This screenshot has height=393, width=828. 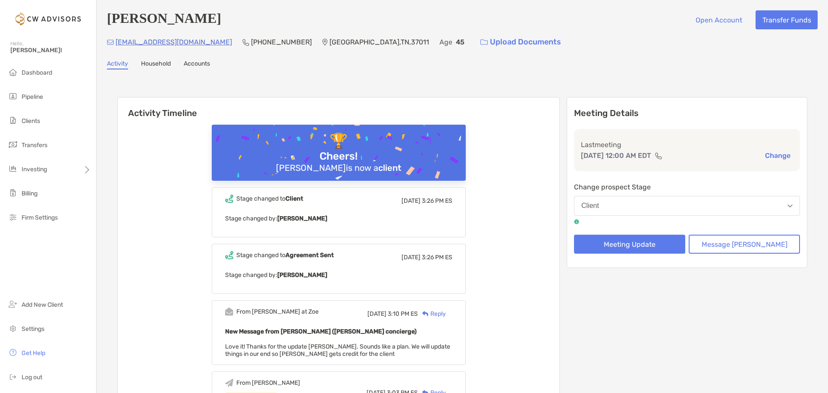 What do you see at coordinates (790, 206) in the screenshot?
I see `img: Open dropdown arrow` at bounding box center [790, 206].